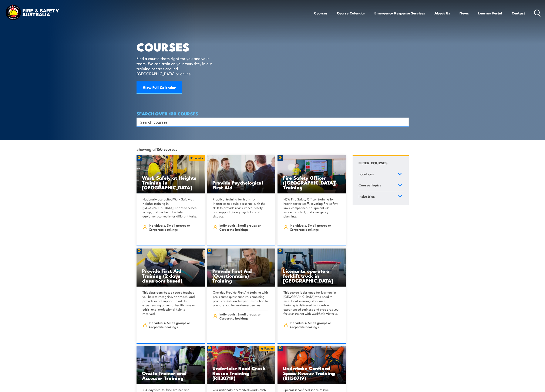 The width and height of the screenshot is (545, 392). What do you see at coordinates (171, 175) in the screenshot?
I see `img: Work Safely at Heights Training (1)` at bounding box center [171, 175].